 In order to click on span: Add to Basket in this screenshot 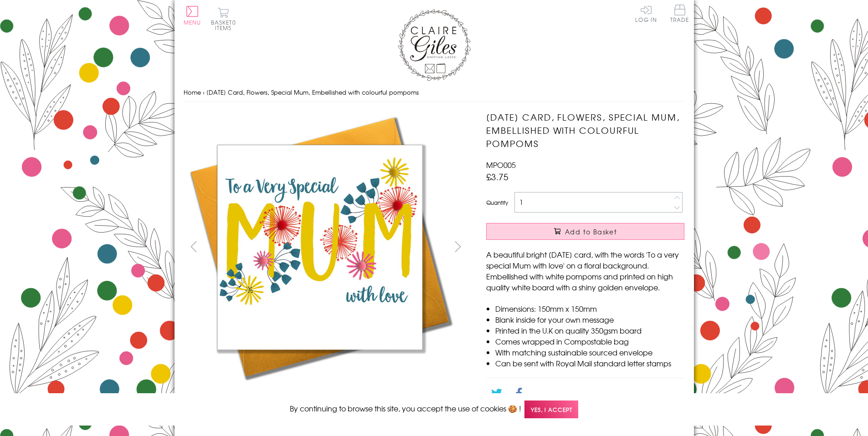, I will do `click(591, 232)`.